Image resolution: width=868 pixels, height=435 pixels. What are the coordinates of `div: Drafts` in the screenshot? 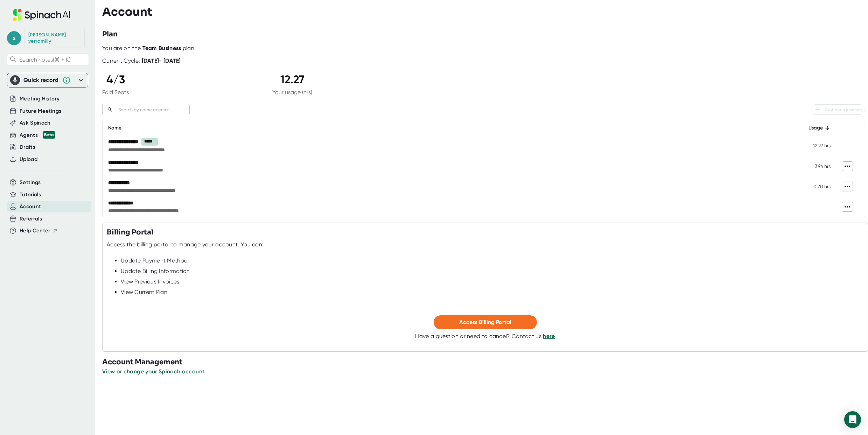 It's located at (27, 147).